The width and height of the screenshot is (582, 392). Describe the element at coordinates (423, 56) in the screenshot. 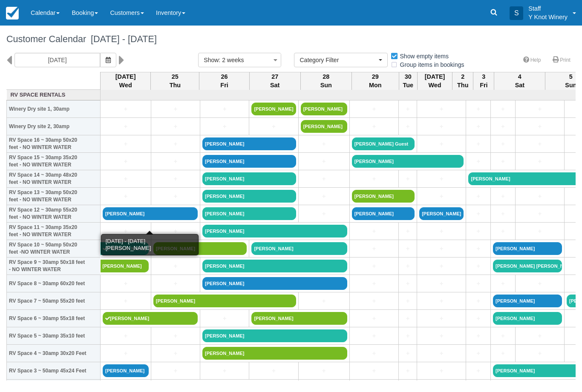

I see `label: Show empty items` at that location.